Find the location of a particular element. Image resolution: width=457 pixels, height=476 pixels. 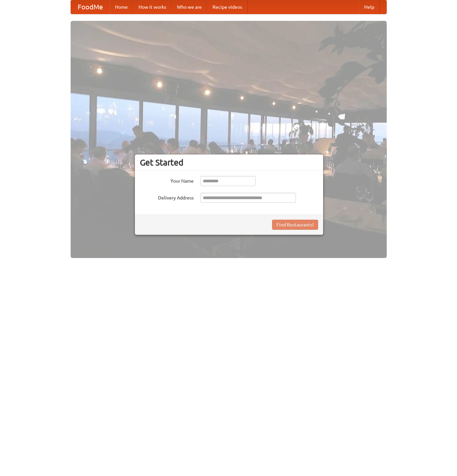

label: Your Name is located at coordinates (166, 180).